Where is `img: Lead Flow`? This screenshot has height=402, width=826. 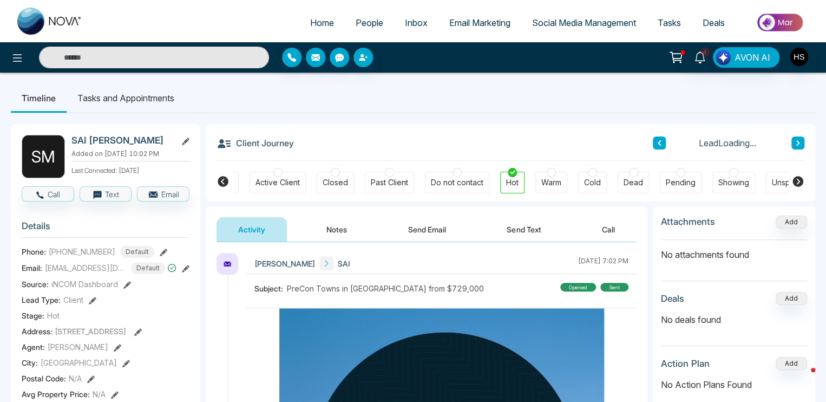
img: Lead Flow is located at coordinates (723, 57).